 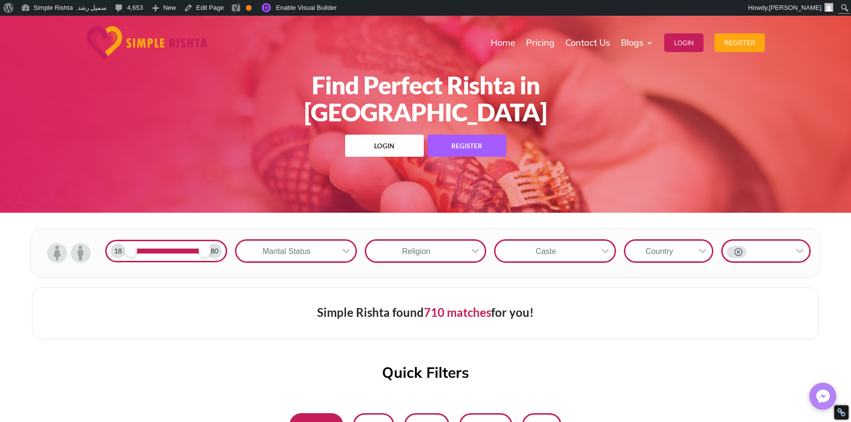 What do you see at coordinates (118, 251) in the screenshot?
I see `div: 18` at bounding box center [118, 251].